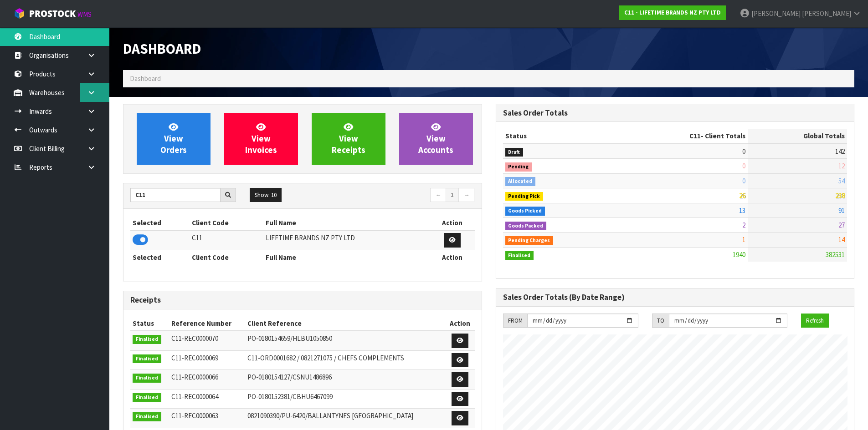  I want to click on span: C11-REC0000066, so click(195, 377).